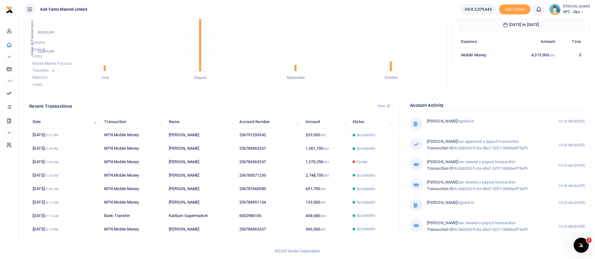 This screenshot has height=259, width=595. I want to click on a: UGX 2,379,645, so click(478, 9).